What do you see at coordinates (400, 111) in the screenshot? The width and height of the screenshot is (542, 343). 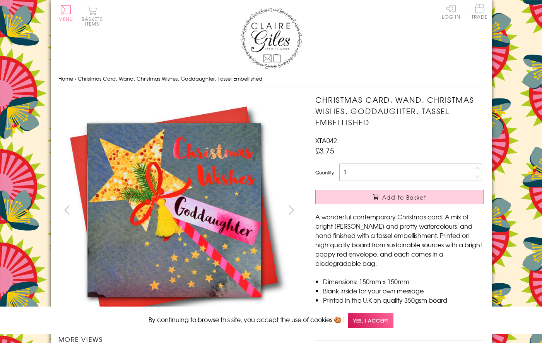 I see `h1: Christmas Card, Wand, Christmas Wishes, Goddaughter, Tassel Embellished` at bounding box center [400, 111].